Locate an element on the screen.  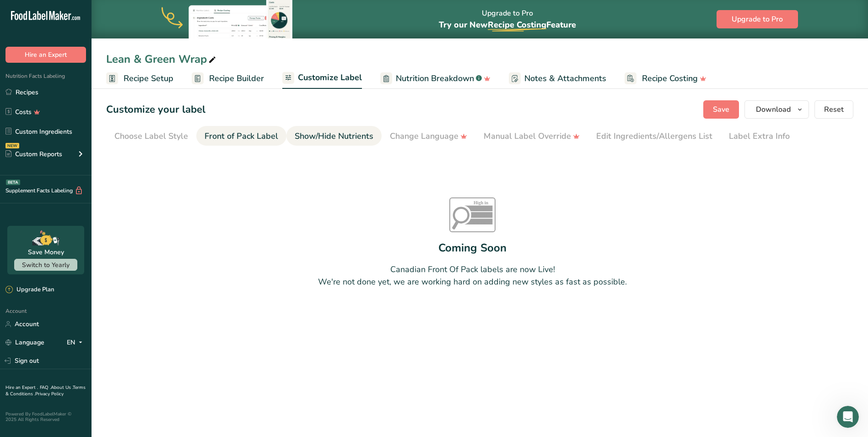
a: Privacy Policy is located at coordinates (50, 394).